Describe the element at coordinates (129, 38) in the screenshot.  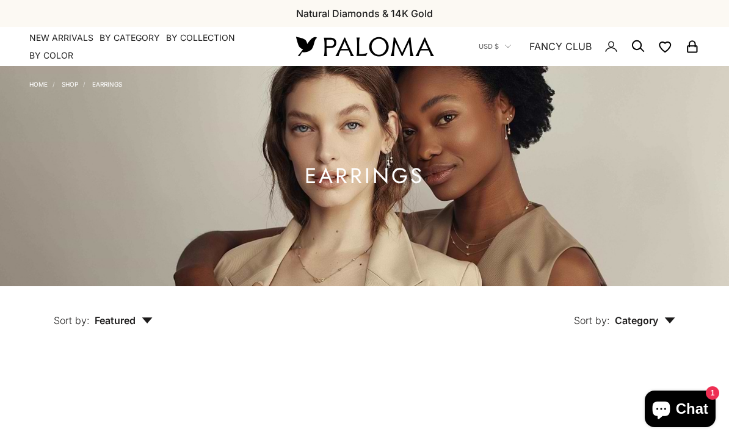
I see `summary: By Category` at that location.